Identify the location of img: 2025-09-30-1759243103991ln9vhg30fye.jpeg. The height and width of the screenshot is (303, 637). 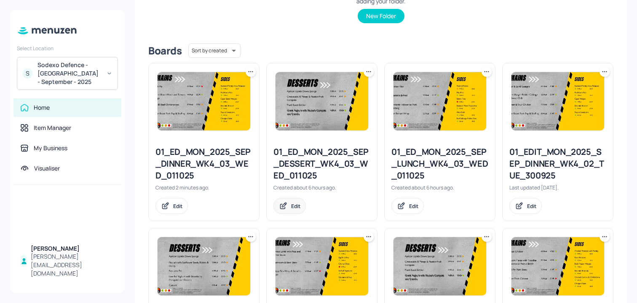
(558, 101).